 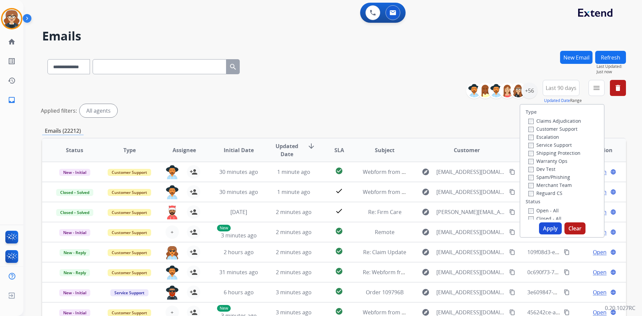 What do you see at coordinates (75, 192) in the screenshot?
I see `span: Closed – Solved` at bounding box center [75, 192].